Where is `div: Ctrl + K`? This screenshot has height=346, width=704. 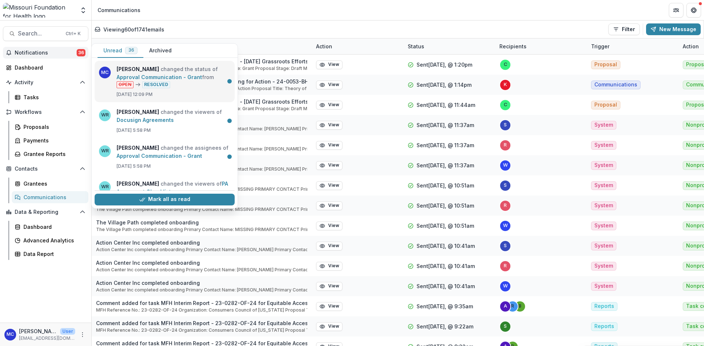
div: Ctrl + K is located at coordinates (73, 34).